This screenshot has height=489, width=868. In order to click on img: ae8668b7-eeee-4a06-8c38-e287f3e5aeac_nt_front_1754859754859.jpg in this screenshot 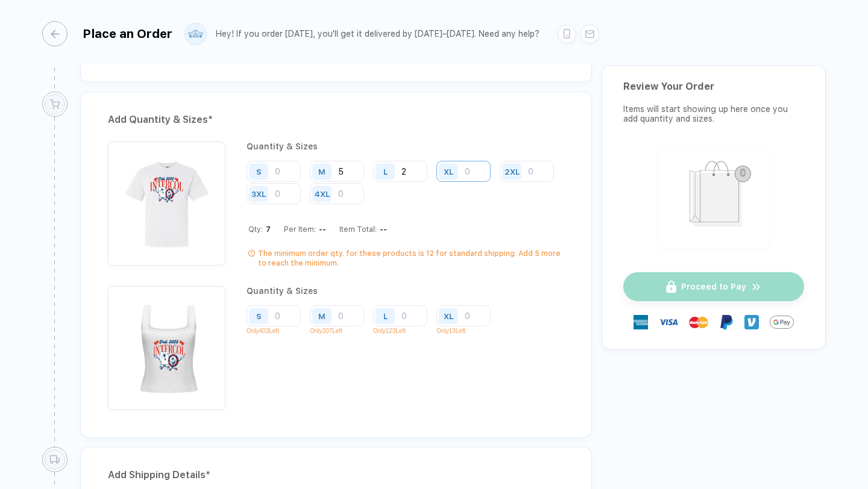, I will do `click(166, 345)`.